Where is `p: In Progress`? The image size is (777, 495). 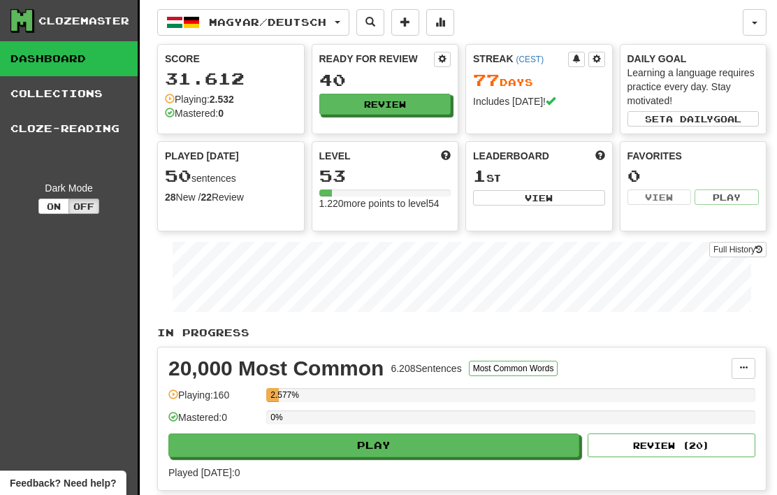 p: In Progress is located at coordinates (462, 333).